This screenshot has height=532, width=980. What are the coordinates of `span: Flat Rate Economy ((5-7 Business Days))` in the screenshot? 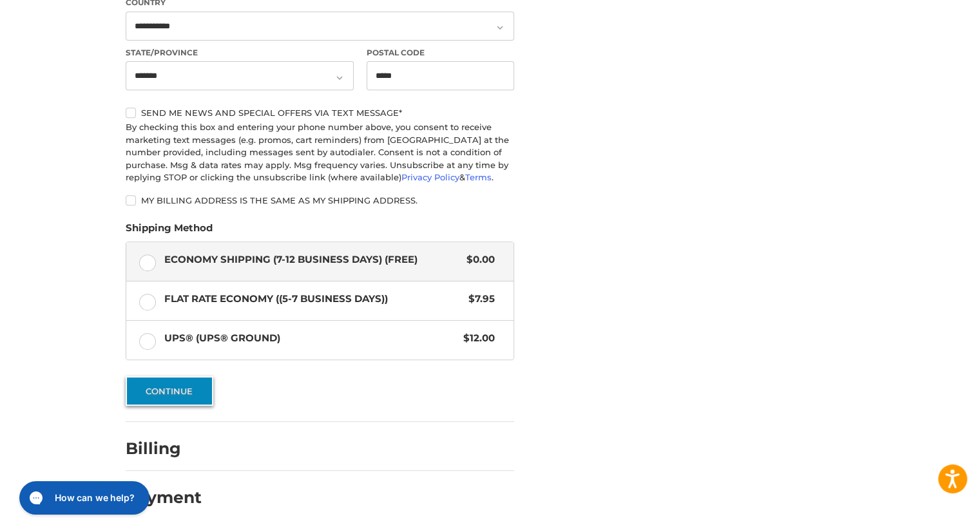 It's located at (313, 299).